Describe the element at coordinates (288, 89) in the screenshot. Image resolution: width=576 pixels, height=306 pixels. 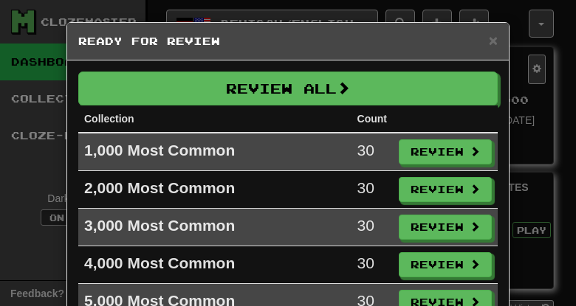
I see `button: Review All` at that location.